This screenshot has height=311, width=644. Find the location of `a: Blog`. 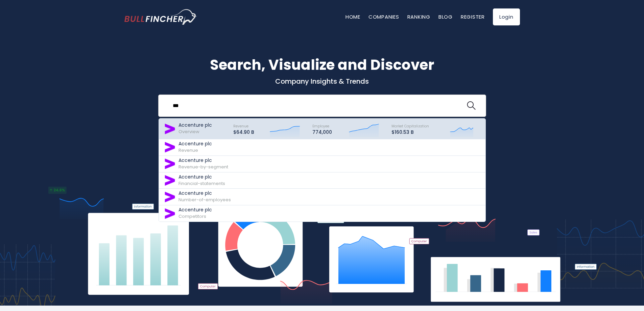

a: Blog is located at coordinates (446, 17).